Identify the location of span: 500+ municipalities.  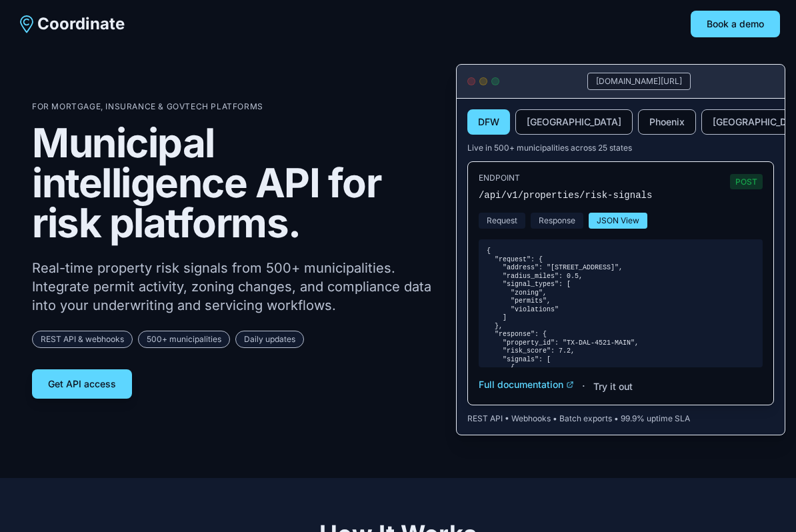
(184, 340).